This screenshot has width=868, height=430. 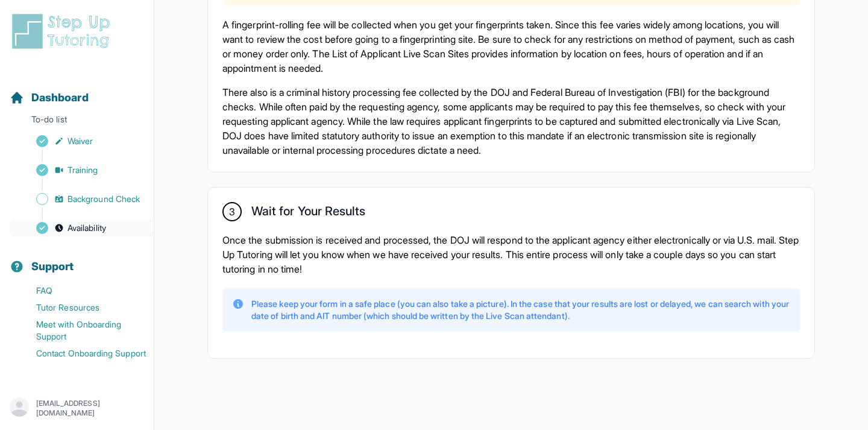 I want to click on span: Background Check, so click(x=104, y=199).